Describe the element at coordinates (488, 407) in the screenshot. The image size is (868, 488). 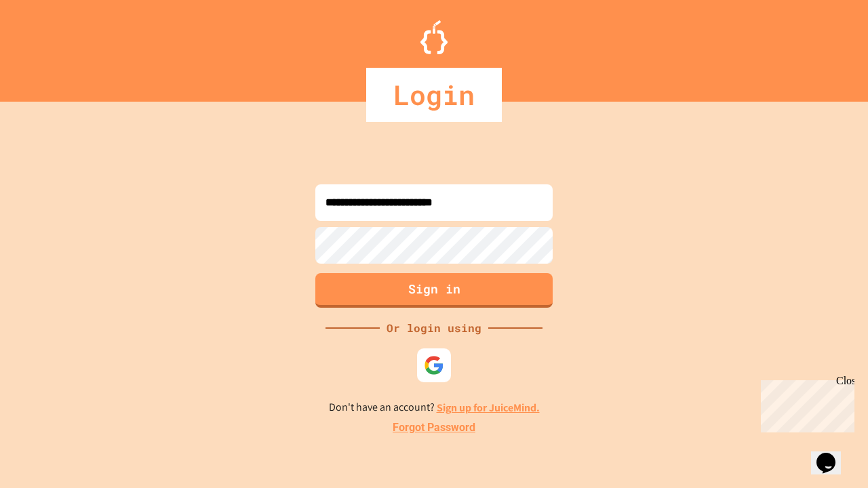
I see `a: Sign up for JuiceMind.` at that location.